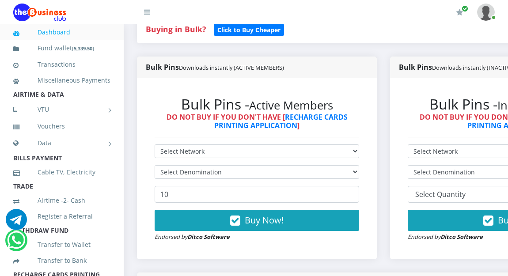 The image size is (508, 276). I want to click on b: 5,339.50, so click(83, 48).